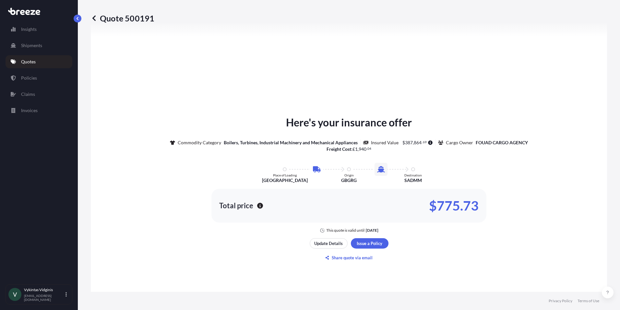 This screenshot has height=310, width=620. I want to click on p: Here's your insurance offer, so click(349, 122).